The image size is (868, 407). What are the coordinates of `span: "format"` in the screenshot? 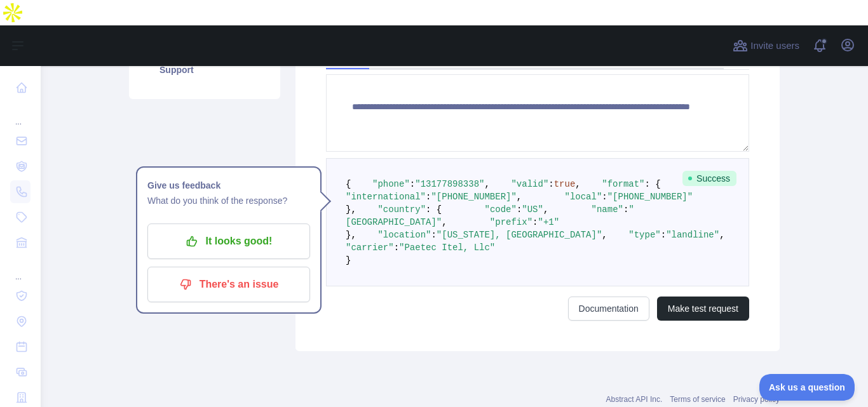 It's located at (623, 184).